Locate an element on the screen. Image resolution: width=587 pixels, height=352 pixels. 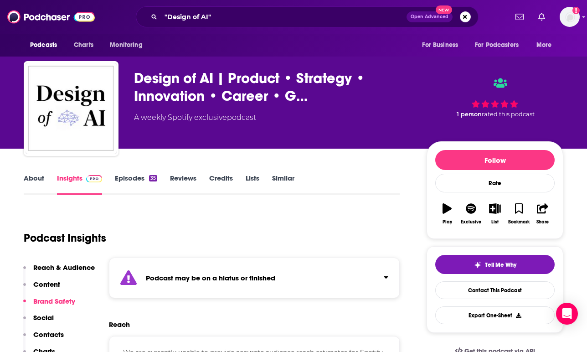
button: Exclusive is located at coordinates (470, 214).